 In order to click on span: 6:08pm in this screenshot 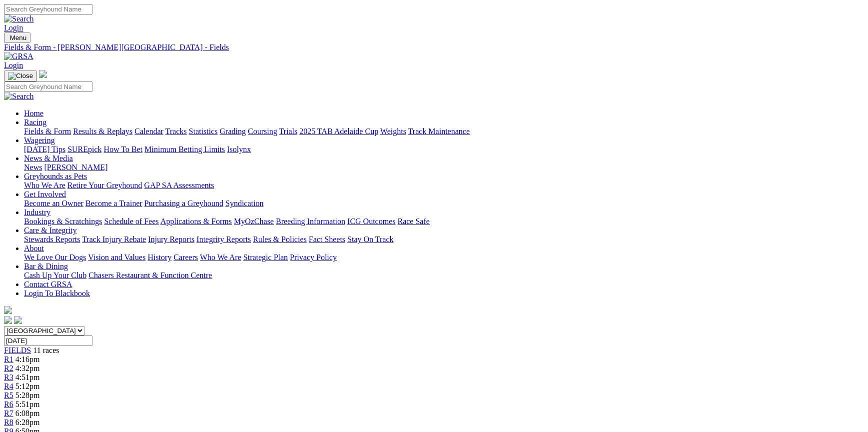, I will do `click(28, 413)`.